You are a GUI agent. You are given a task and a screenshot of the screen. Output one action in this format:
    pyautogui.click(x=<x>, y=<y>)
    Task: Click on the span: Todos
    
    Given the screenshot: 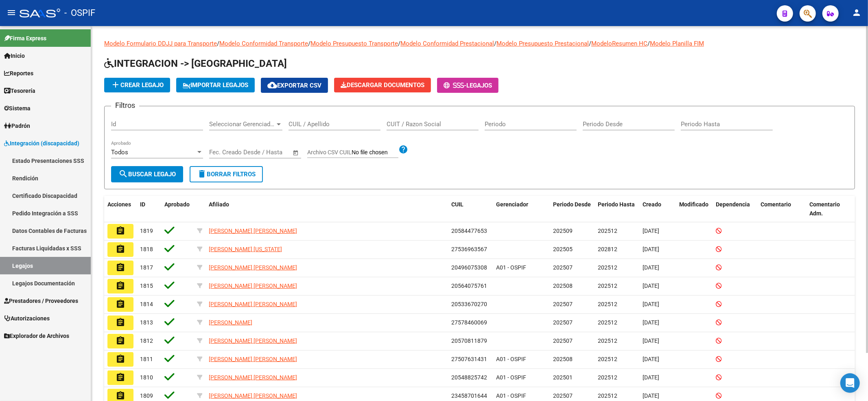 What is the action you would take?
    pyautogui.click(x=119, y=152)
    